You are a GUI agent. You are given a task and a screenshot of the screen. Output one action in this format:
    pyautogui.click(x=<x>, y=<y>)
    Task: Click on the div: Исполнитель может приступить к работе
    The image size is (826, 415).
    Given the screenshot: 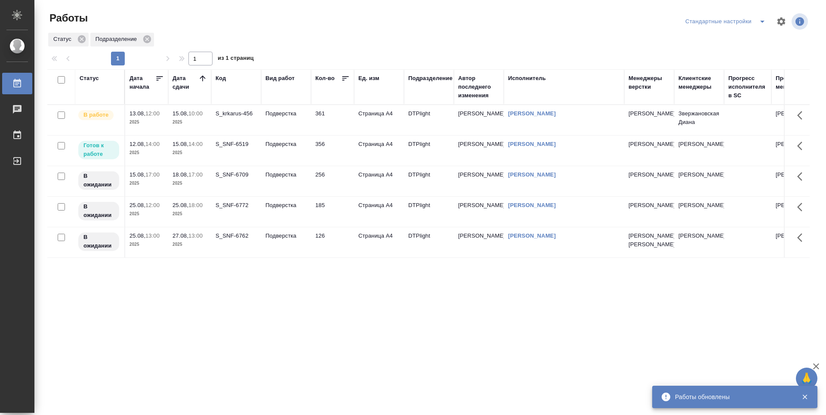 What is the action you would take?
    pyautogui.click(x=99, y=150)
    